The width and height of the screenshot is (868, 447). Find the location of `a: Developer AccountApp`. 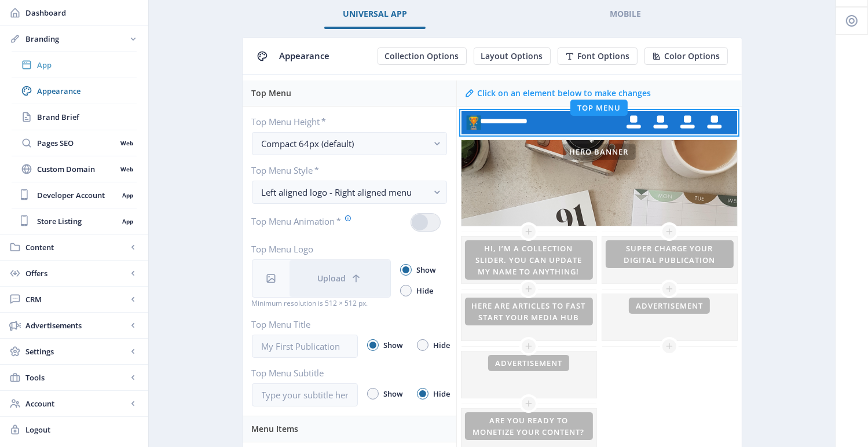

a: Developer AccountApp is located at coordinates (74, 195).